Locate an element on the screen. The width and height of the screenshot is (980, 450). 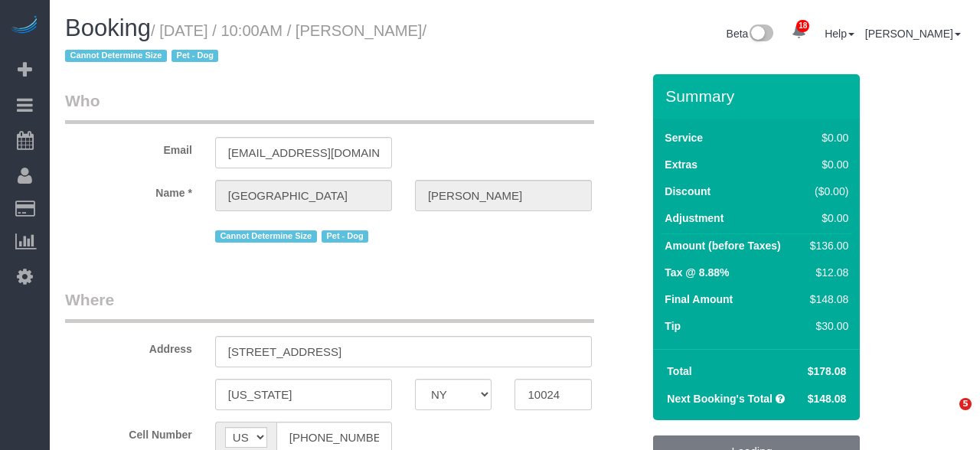
span: 18 is located at coordinates (802, 26).